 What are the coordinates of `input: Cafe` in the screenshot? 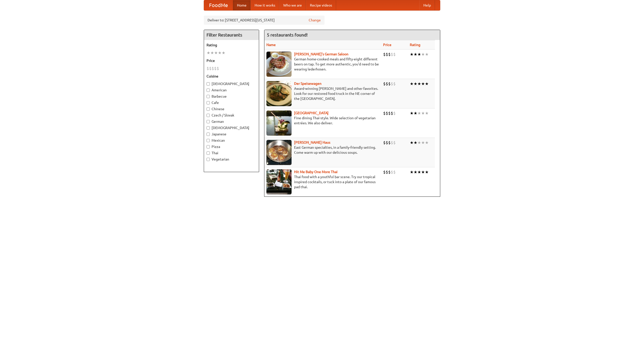 It's located at (208, 103).